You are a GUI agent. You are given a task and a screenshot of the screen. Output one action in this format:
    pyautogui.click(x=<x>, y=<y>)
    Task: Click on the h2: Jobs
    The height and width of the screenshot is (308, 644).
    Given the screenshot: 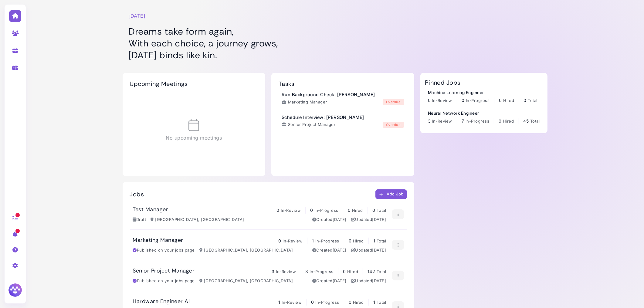 What is the action you would take?
    pyautogui.click(x=137, y=194)
    